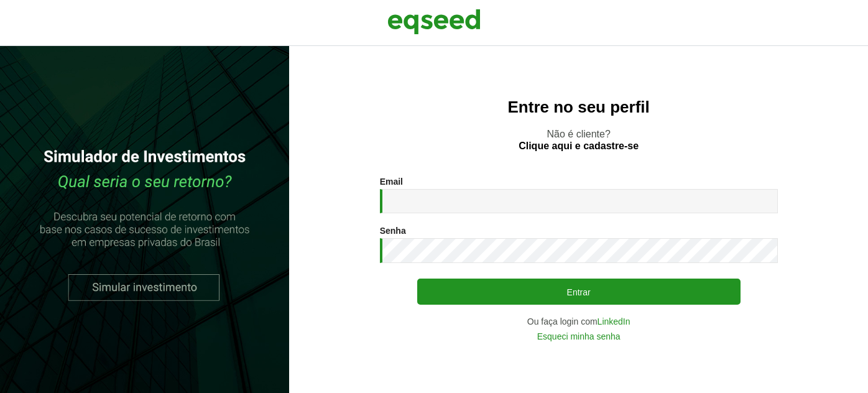 The width and height of the screenshot is (868, 393). I want to click on p: Não é cliente?, so click(578, 140).